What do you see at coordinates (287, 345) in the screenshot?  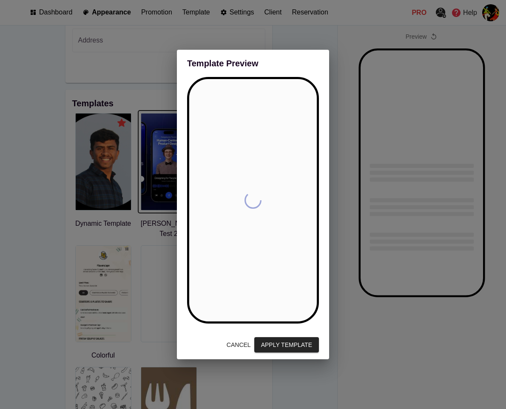 I see `span: Apply template` at bounding box center [287, 345].